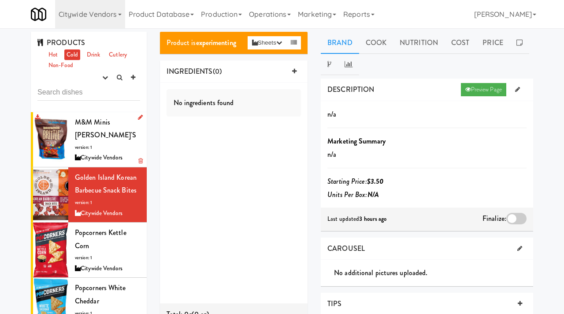 The image size is (564, 314). What do you see at coordinates (357, 218) in the screenshot?
I see `span: Last updated` at bounding box center [357, 218].